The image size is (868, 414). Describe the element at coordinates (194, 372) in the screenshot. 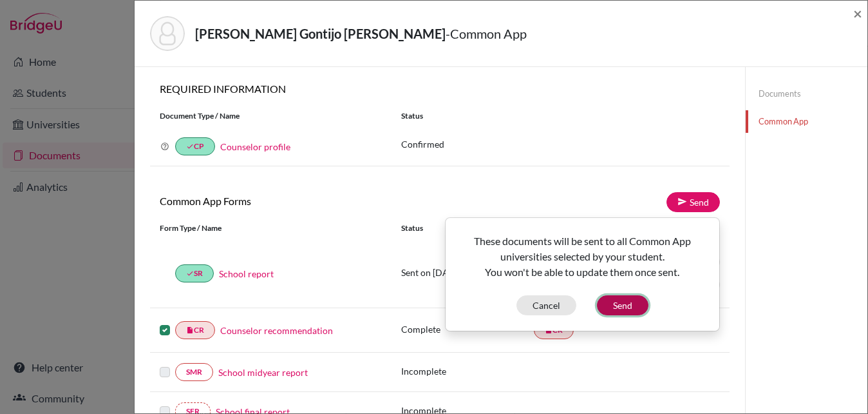

I see `a: SMR` at that location.